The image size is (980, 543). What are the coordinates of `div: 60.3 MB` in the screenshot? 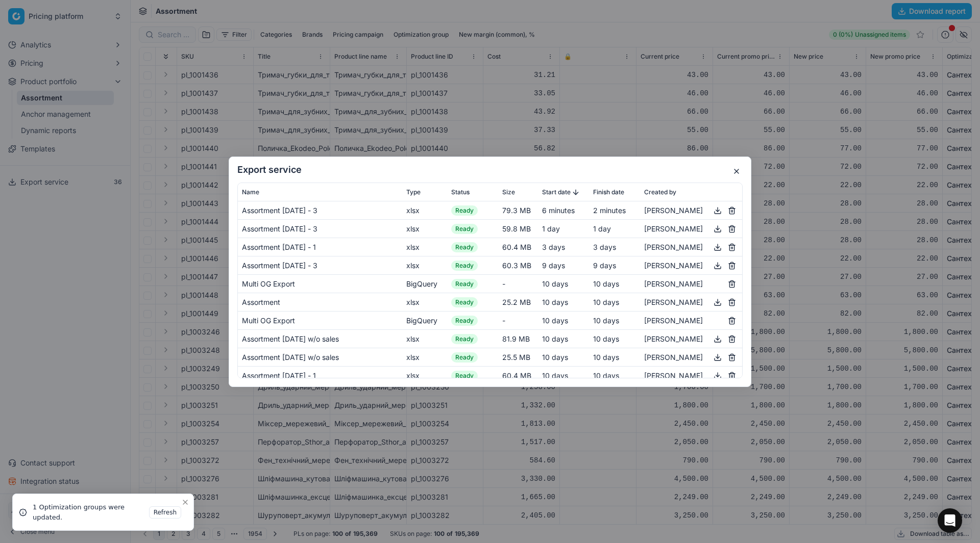 It's located at (518, 265).